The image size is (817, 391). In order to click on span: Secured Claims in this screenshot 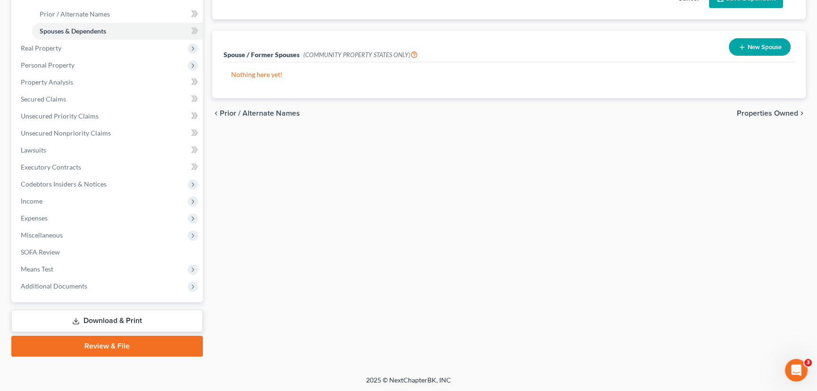, I will do `click(43, 99)`.